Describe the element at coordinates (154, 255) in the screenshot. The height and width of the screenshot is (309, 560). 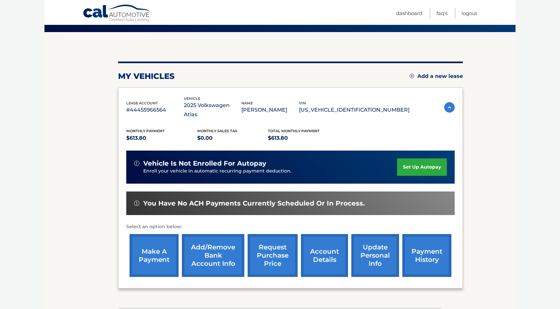
I see `a: make a payment` at that location.